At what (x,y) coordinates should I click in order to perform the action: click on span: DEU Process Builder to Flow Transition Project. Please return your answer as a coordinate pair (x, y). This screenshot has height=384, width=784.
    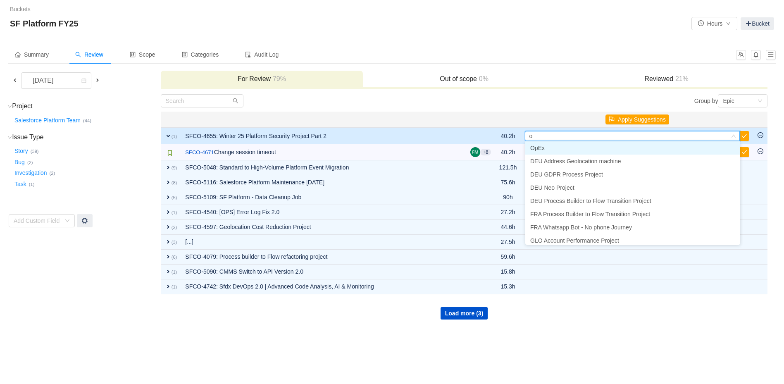
    Looking at the image, I should click on (591, 201).